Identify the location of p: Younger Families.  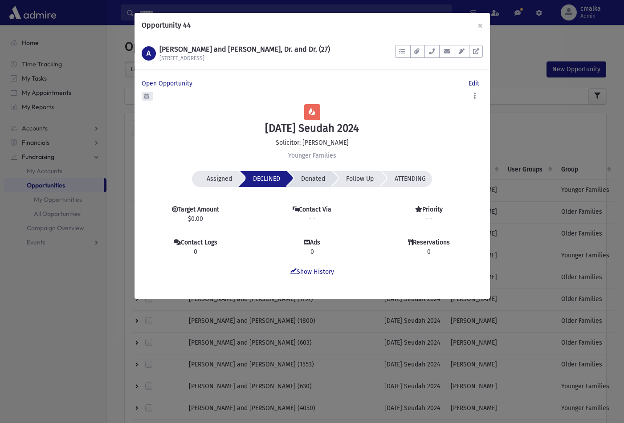
(312, 155).